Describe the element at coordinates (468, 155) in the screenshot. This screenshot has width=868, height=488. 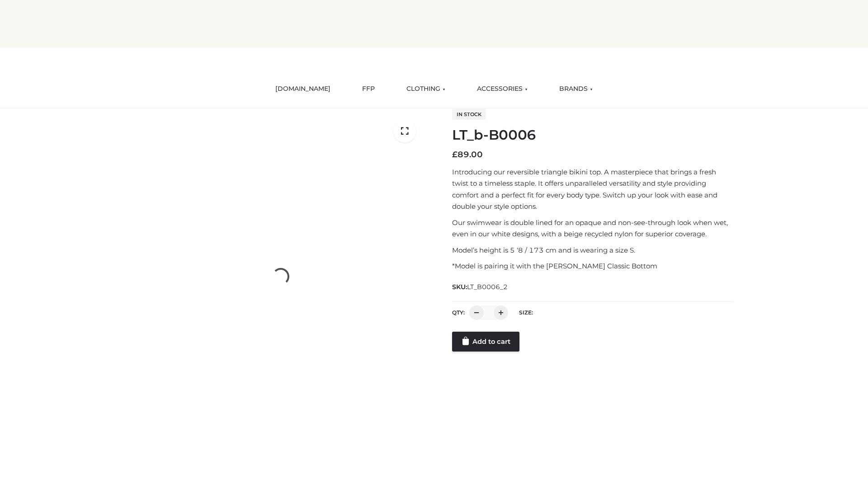
I see `bdi: 89.00` at that location.